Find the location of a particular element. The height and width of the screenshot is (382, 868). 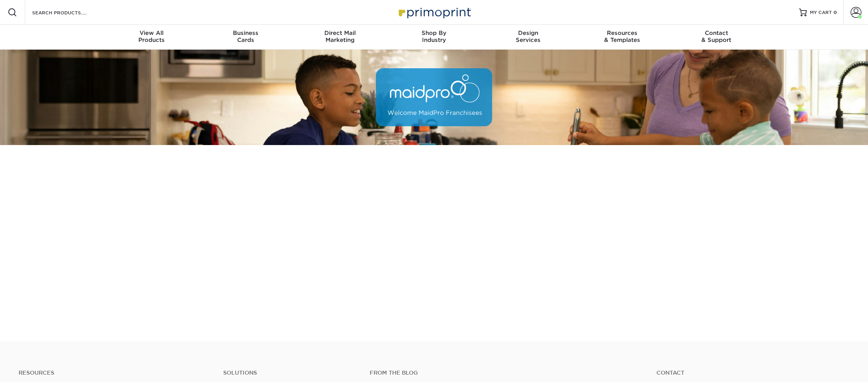

span: 0 is located at coordinates (835, 13).